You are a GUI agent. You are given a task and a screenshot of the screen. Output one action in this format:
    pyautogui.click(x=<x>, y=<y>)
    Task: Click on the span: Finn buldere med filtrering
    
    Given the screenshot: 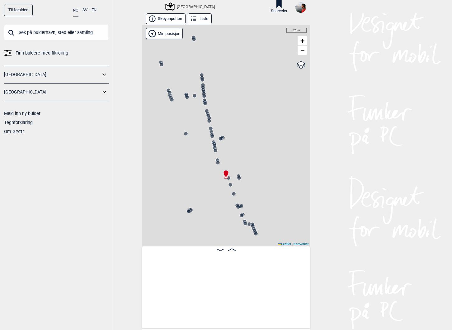 What is the action you would take?
    pyautogui.click(x=42, y=53)
    